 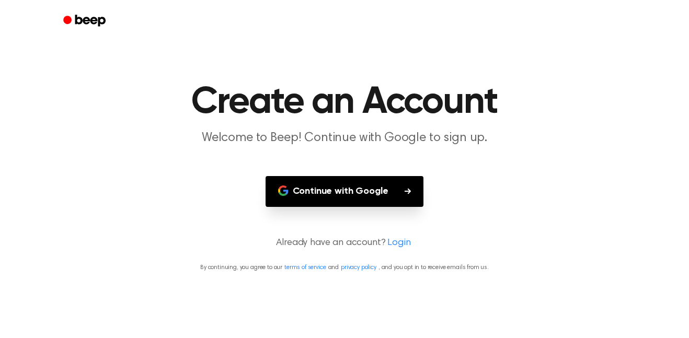 What do you see at coordinates (344, 138) in the screenshot?
I see `p: Welcome to Beep! Continue with Google to sign up.` at bounding box center [344, 138].